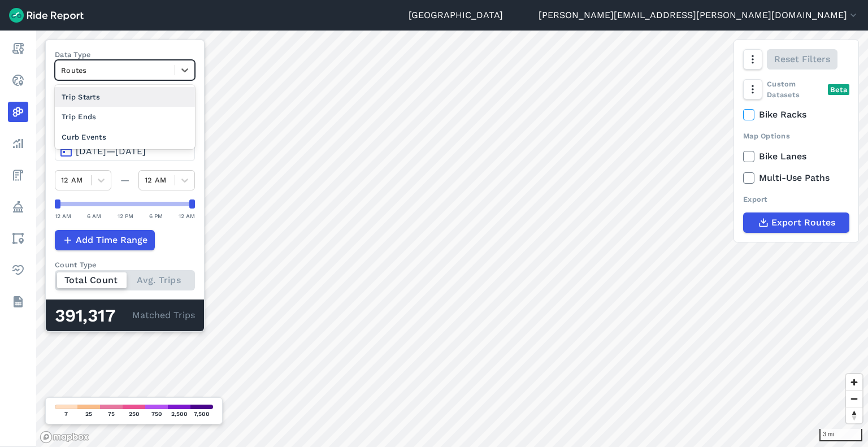 This screenshot has height=447, width=868. I want to click on div: 3 mi, so click(841, 435).